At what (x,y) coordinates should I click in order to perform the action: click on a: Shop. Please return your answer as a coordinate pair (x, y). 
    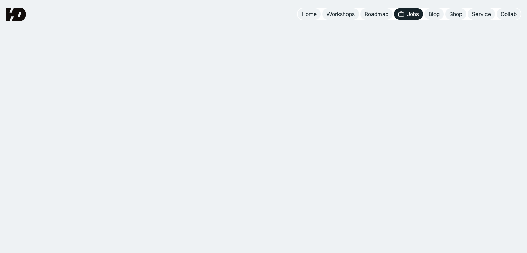
    Looking at the image, I should click on (455, 14).